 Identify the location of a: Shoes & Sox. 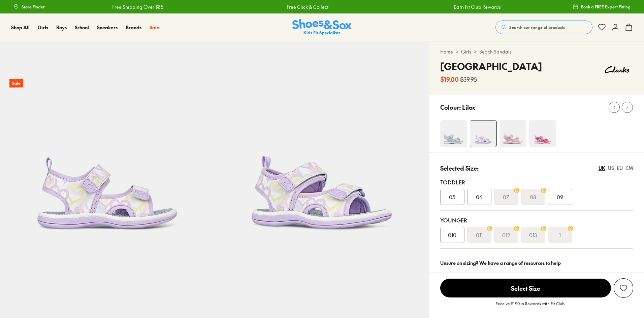
(322, 27).